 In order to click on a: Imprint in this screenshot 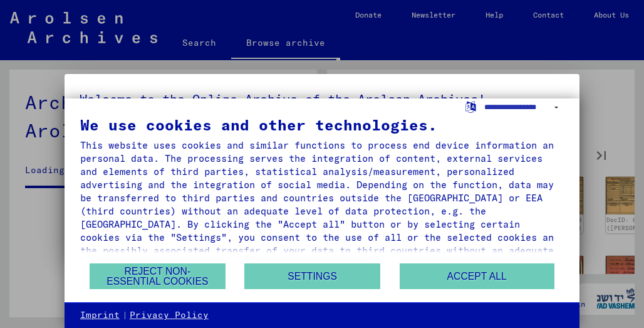, I will do `click(99, 315)`.